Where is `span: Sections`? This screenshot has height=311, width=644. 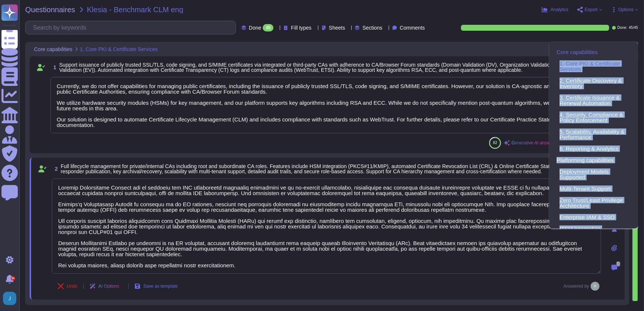
span: Sections is located at coordinates (372, 28).